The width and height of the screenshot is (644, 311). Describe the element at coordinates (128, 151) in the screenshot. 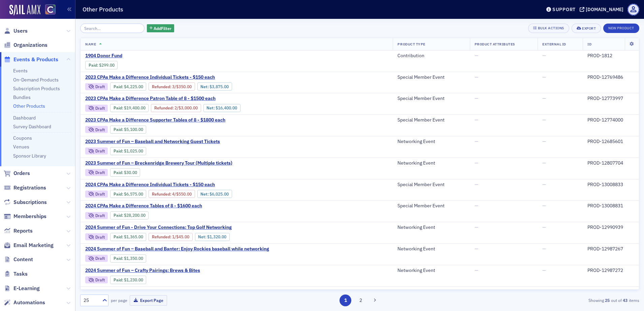

I see `div: Paid: 0 - $102500` at that location.